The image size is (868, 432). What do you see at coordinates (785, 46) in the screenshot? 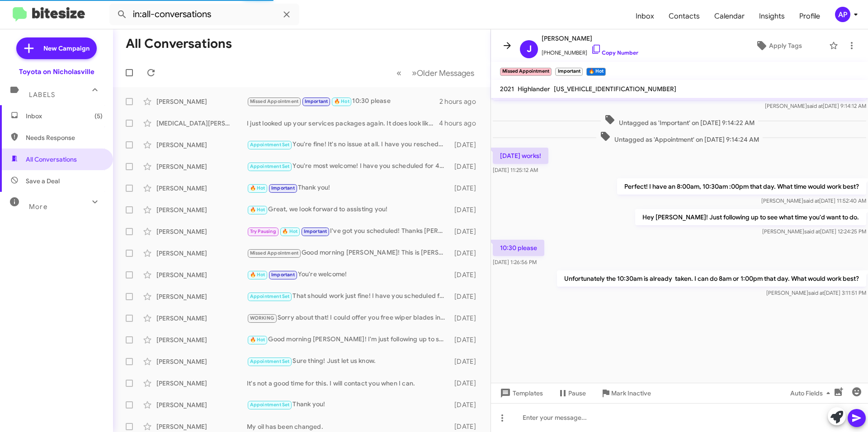
I see `span: Apply Tags` at bounding box center [785, 46].